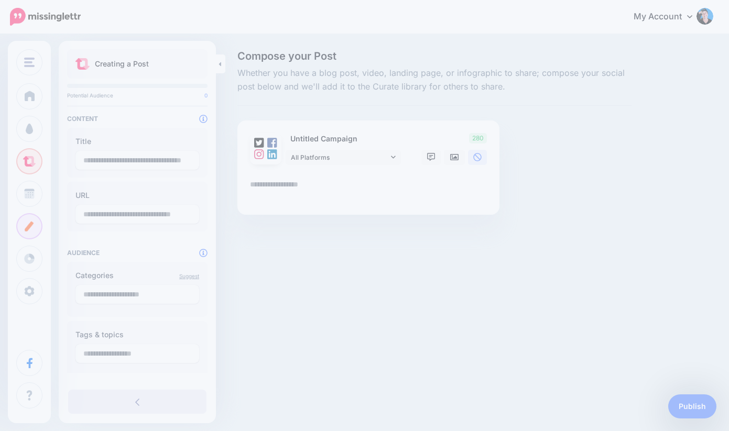  Describe the element at coordinates (29, 62) in the screenshot. I see `img: menu.png` at that location.